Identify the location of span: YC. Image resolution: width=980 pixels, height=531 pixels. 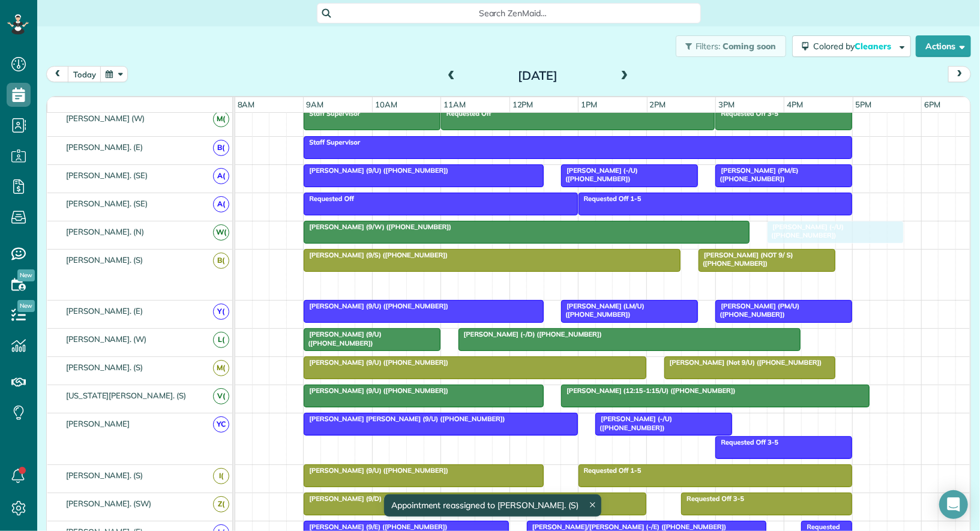
(220, 424).